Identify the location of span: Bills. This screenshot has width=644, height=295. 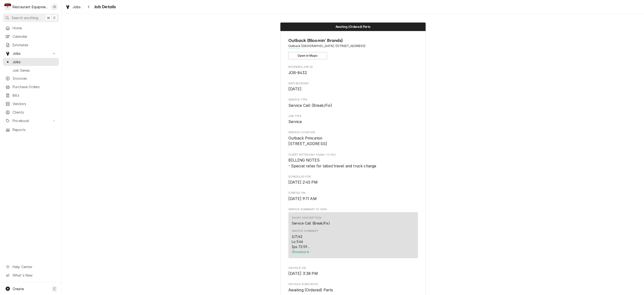
(35, 95).